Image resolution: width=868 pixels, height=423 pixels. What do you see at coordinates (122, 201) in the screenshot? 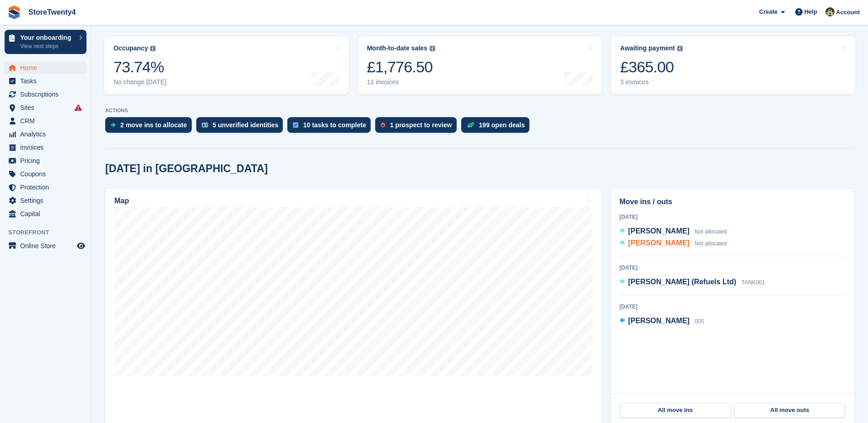
I see `h2: Map` at bounding box center [122, 201].